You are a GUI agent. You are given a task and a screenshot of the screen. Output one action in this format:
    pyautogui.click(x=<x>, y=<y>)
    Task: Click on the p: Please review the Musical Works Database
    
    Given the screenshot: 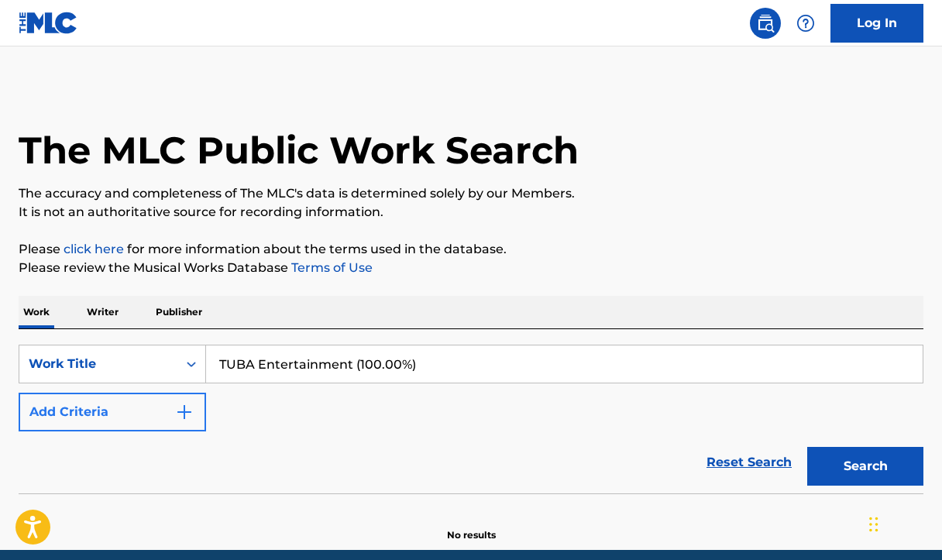 What is the action you would take?
    pyautogui.click(x=471, y=268)
    